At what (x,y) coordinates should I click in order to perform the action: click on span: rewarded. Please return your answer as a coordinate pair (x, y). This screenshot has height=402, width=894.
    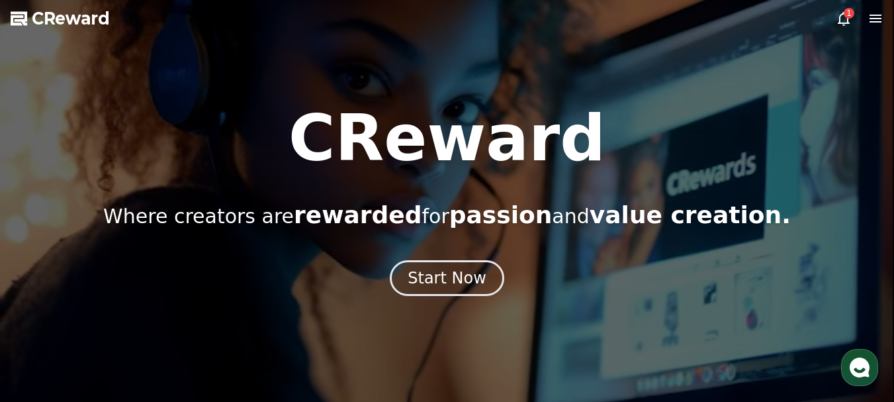
    Looking at the image, I should click on (357, 214).